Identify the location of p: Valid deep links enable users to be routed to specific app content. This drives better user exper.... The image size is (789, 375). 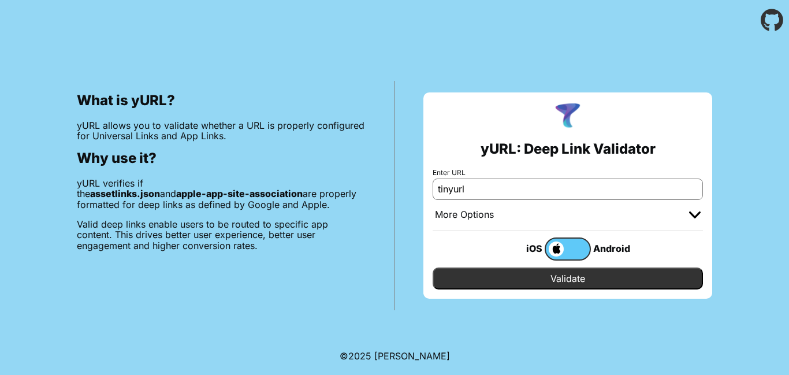
(221, 234).